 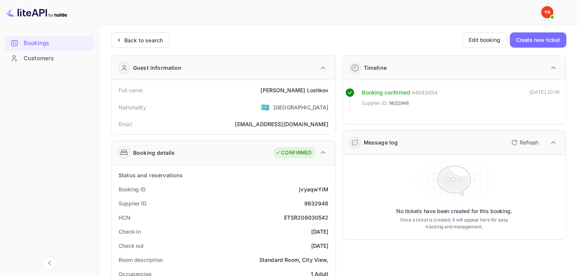 What do you see at coordinates (157, 67) in the screenshot?
I see `div: Guest information` at bounding box center [157, 67].